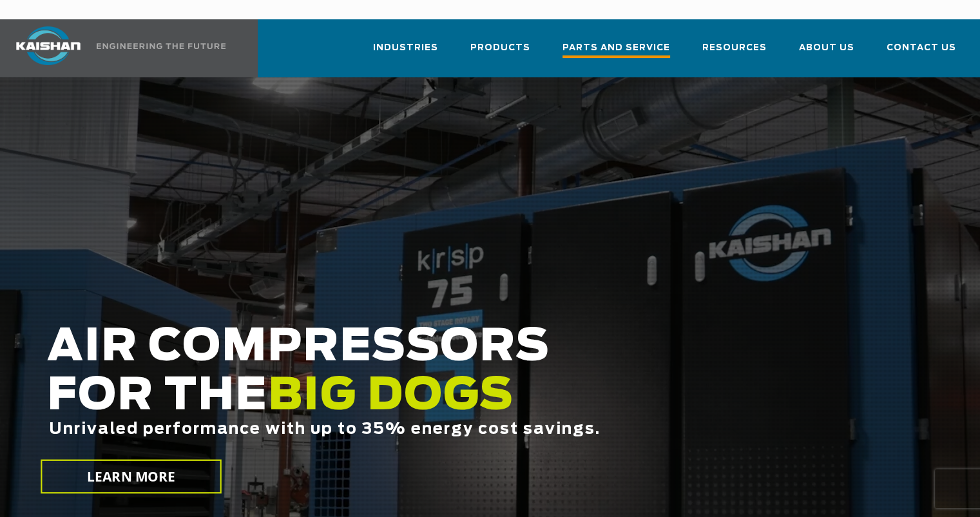 The image size is (980, 517). What do you see at coordinates (406, 48) in the screenshot?
I see `span: Industries` at bounding box center [406, 48].